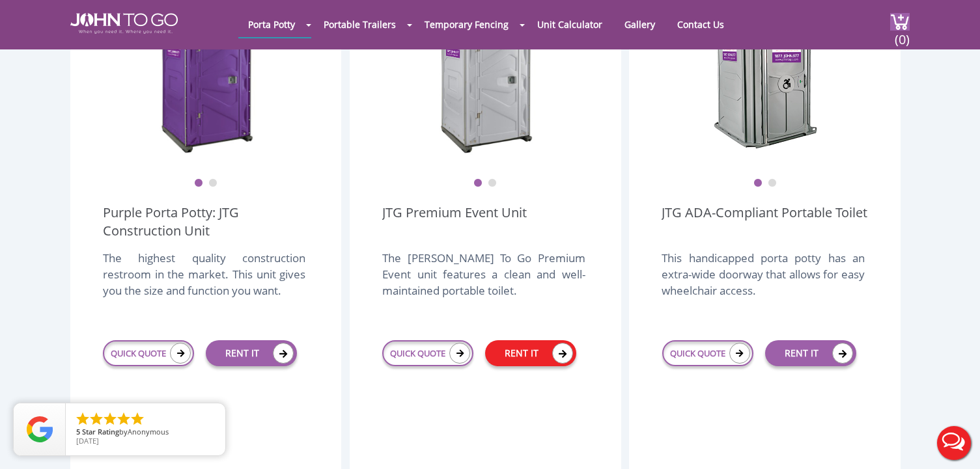 The width and height of the screenshot is (980, 469). Describe the element at coordinates (100, 432) in the screenshot. I see `span: Star Rating` at that location.